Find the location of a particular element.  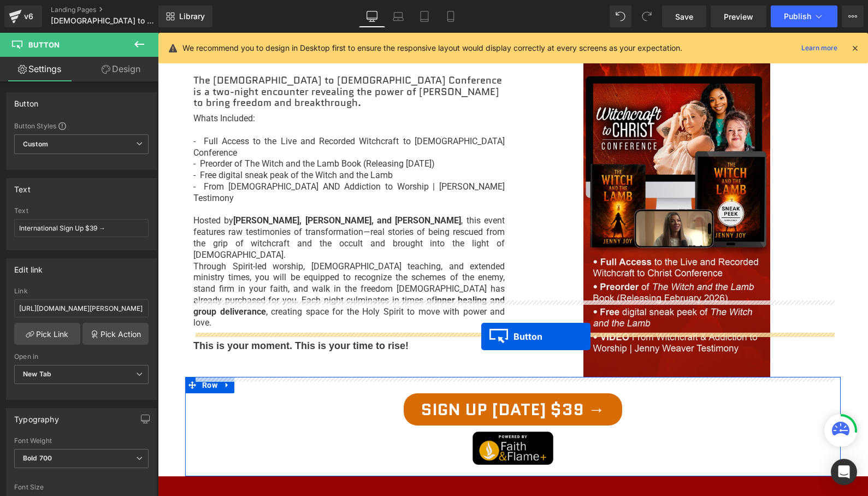

a: Learn more is located at coordinates (820, 48).